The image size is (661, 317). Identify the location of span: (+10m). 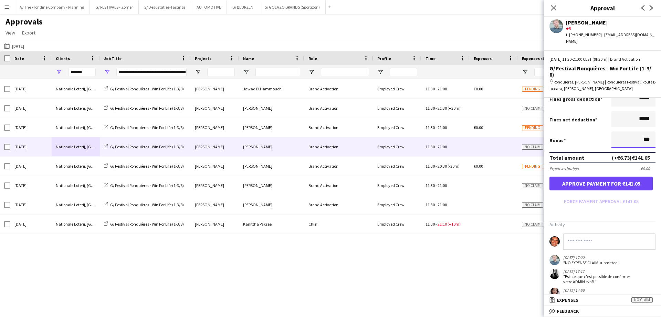
(454, 224).